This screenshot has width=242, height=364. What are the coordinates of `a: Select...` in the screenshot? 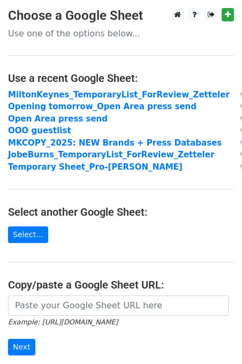 It's located at (28, 235).